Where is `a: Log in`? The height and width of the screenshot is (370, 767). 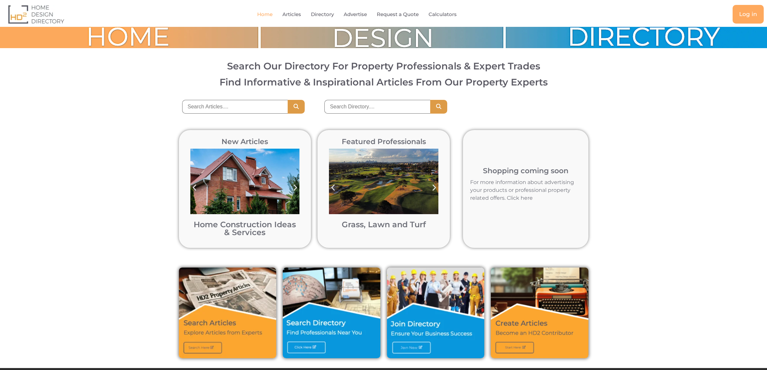
a: Log in is located at coordinates (748, 14).